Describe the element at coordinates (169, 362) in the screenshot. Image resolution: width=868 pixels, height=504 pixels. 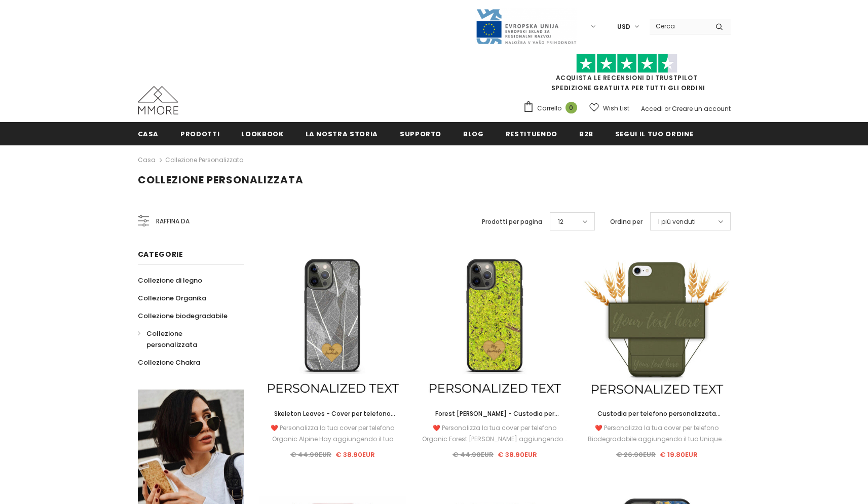
I see `span: Collezione Chakra` at that location.